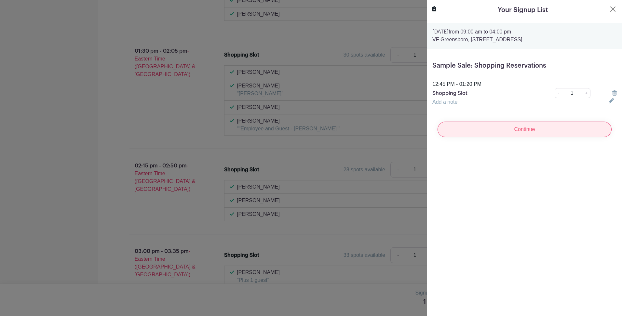  I want to click on h5: Sample Sale: Shopping Reservations, so click(524, 66).